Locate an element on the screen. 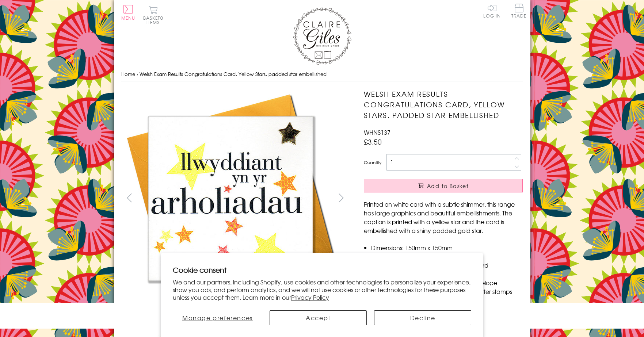 This screenshot has height=337, width=644. button: Accept is located at coordinates (319, 317).